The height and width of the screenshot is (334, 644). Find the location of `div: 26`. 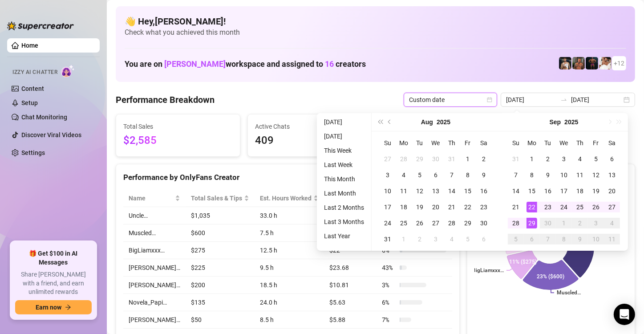

div: 26 is located at coordinates (596, 207).